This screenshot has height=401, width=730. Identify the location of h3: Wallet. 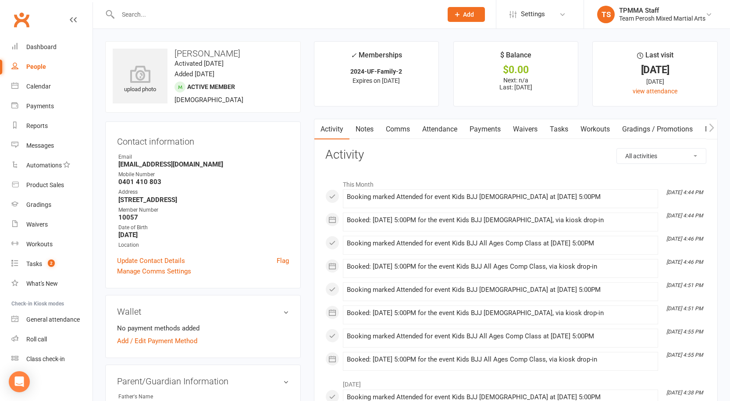
(203, 312).